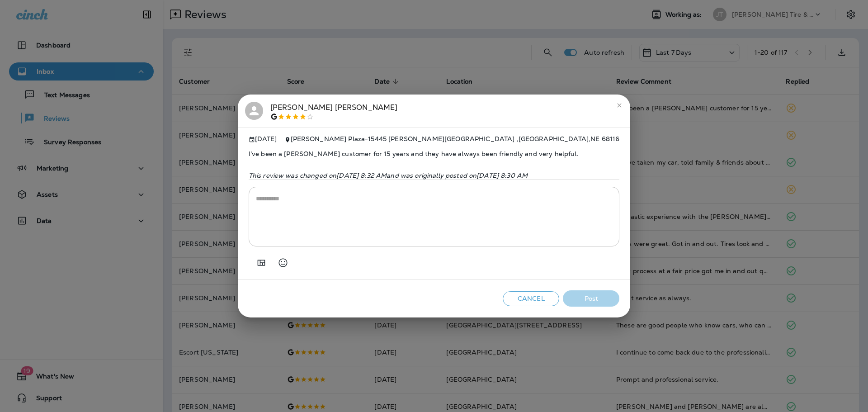 Image resolution: width=868 pixels, height=412 pixels. What do you see at coordinates (619, 105) in the screenshot?
I see `button: close` at bounding box center [619, 105].